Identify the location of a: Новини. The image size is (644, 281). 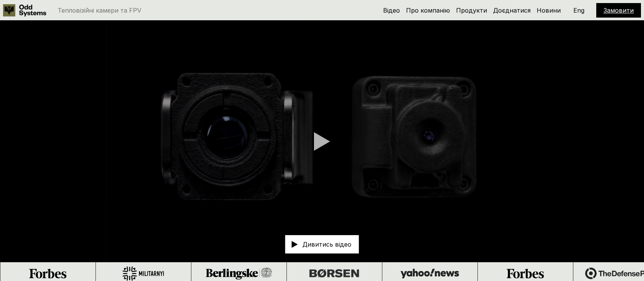
(549, 10).